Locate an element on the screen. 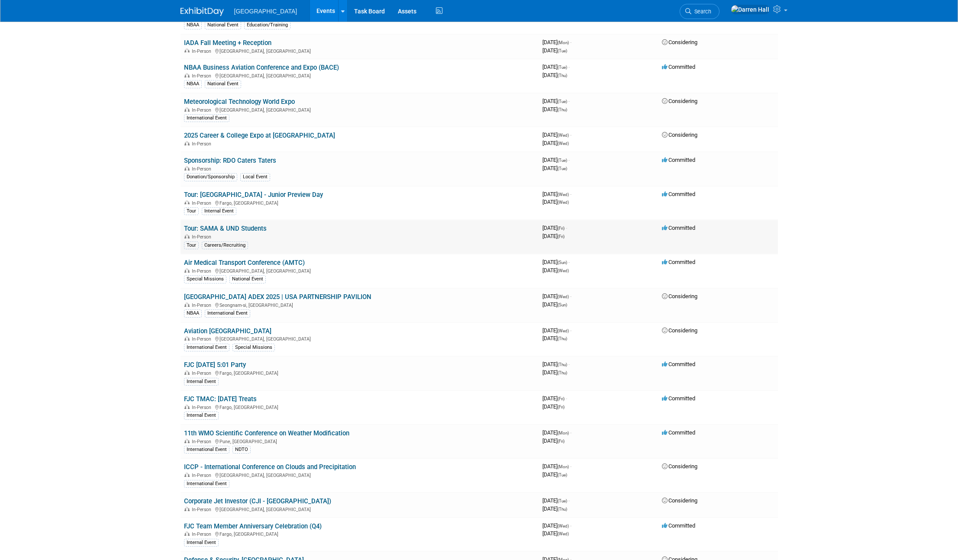 This screenshot has height=560, width=958. span: (Sun) is located at coordinates (562, 304).